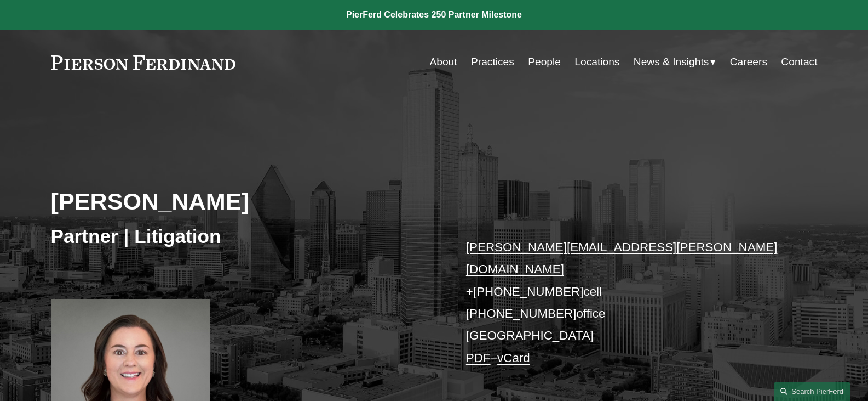 Image resolution: width=868 pixels, height=401 pixels. I want to click on a: Practices, so click(492, 62).